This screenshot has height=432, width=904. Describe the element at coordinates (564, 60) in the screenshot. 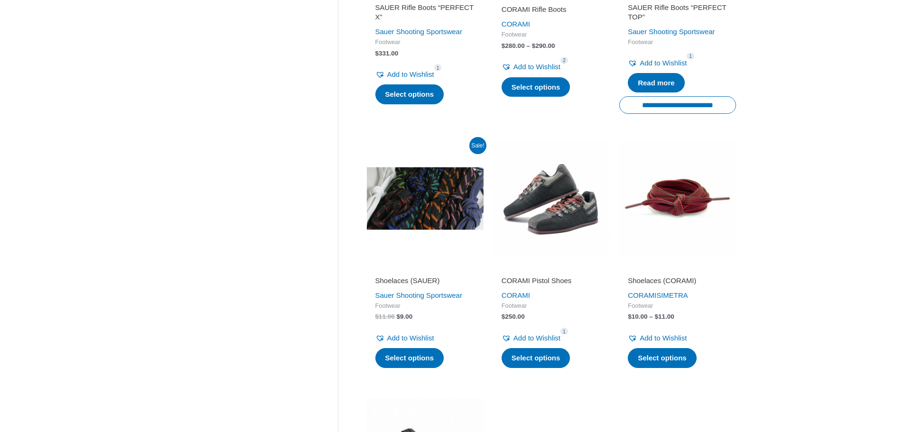

I see `span: 2` at that location.